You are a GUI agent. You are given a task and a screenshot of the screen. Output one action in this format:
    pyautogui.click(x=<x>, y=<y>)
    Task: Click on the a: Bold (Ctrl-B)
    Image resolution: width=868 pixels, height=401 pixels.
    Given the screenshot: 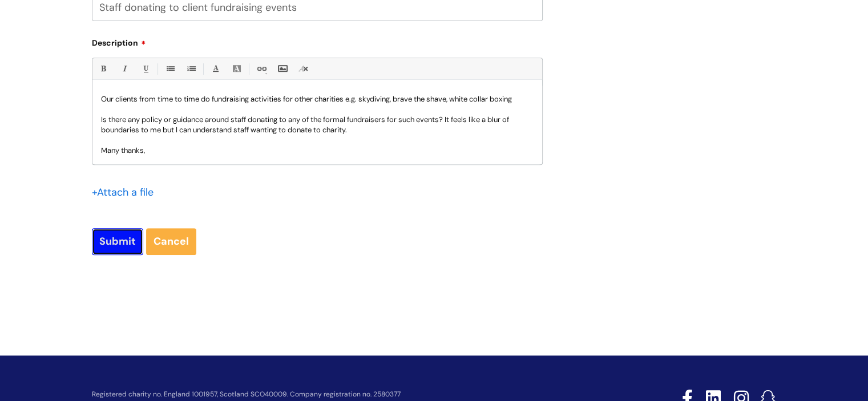 What is the action you would take?
    pyautogui.click(x=102, y=69)
    